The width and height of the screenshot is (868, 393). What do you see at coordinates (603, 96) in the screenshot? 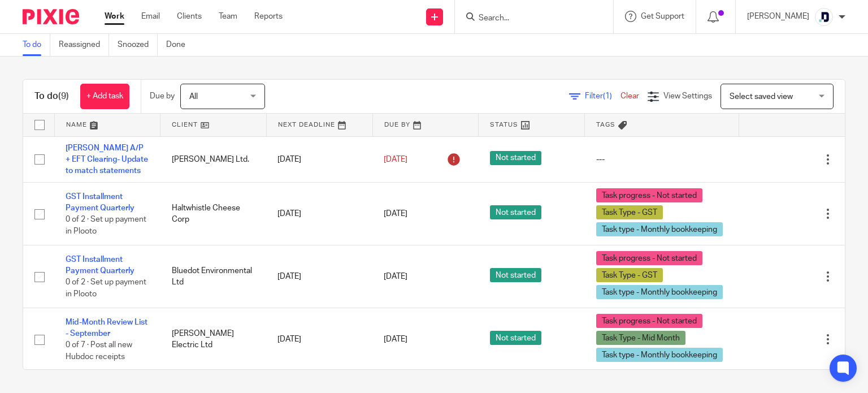
I see `span: Filter` at bounding box center [603, 96].